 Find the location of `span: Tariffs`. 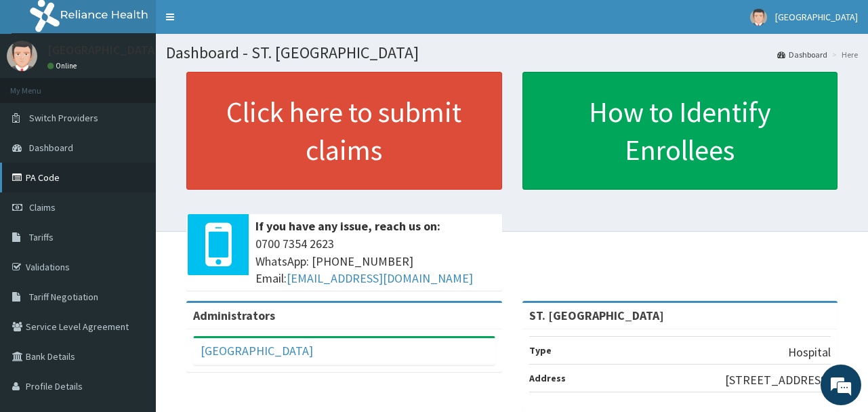

span: Tariffs is located at coordinates (41, 238).